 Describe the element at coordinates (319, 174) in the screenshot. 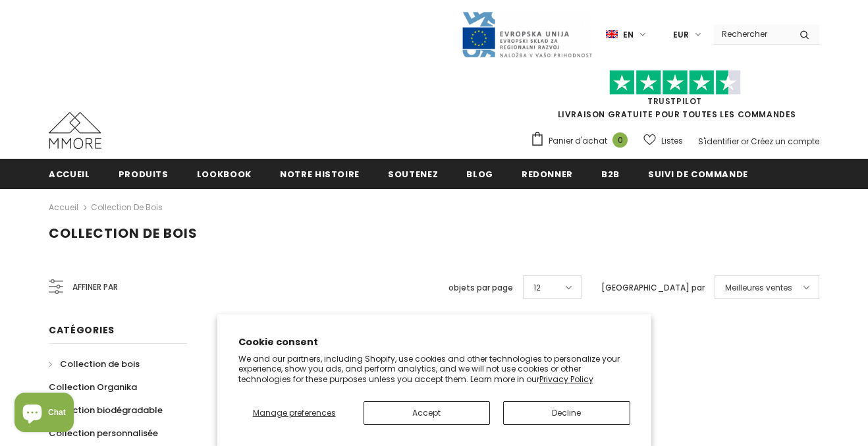

I see `span: Notre histoire` at that location.